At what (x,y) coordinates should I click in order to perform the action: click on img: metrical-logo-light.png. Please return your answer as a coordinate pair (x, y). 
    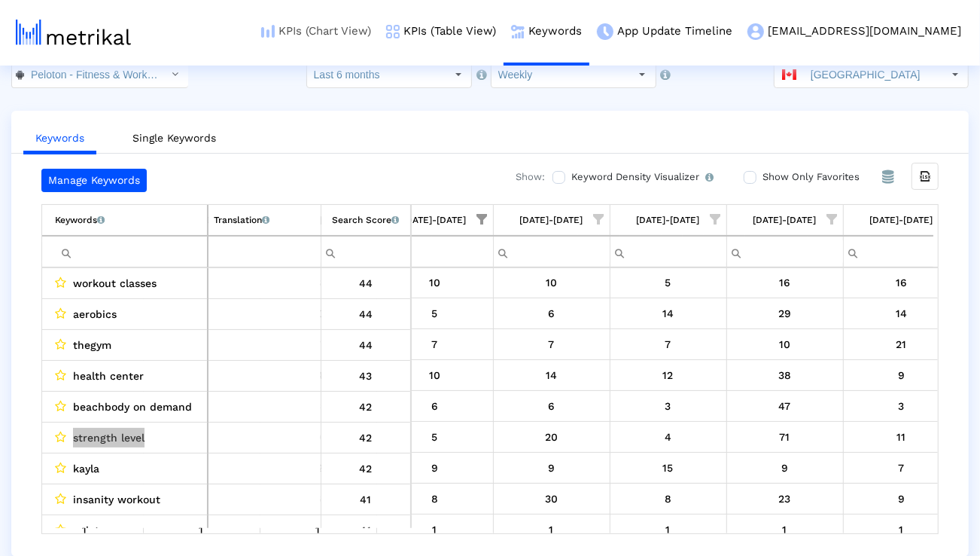
    Looking at the image, I should click on (73, 32).